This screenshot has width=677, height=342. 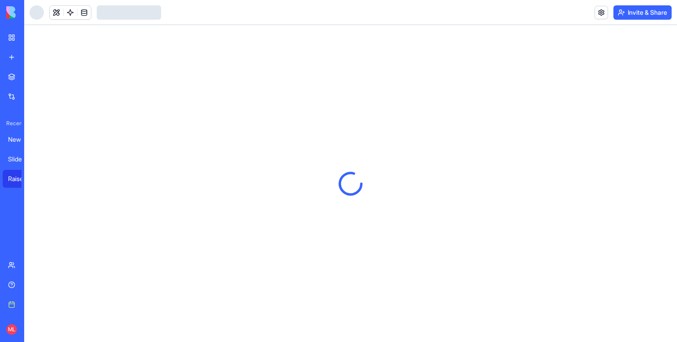 I want to click on a: SlideStyle Pro, so click(x=21, y=159).